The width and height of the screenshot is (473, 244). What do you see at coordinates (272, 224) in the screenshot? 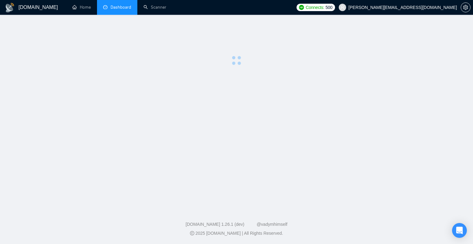
I see `a: @vadymhimself` at bounding box center [272, 224].